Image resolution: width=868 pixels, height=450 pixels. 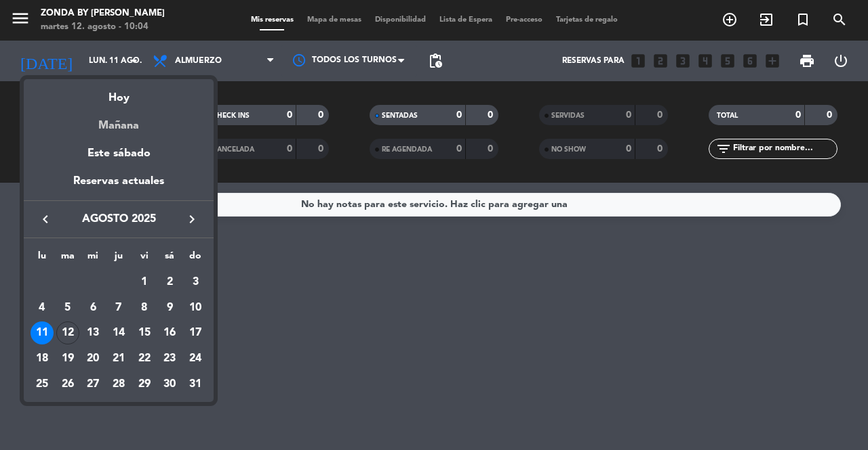 What do you see at coordinates (42, 308) in the screenshot?
I see `td: 4 de agosto de 2025` at bounding box center [42, 308].